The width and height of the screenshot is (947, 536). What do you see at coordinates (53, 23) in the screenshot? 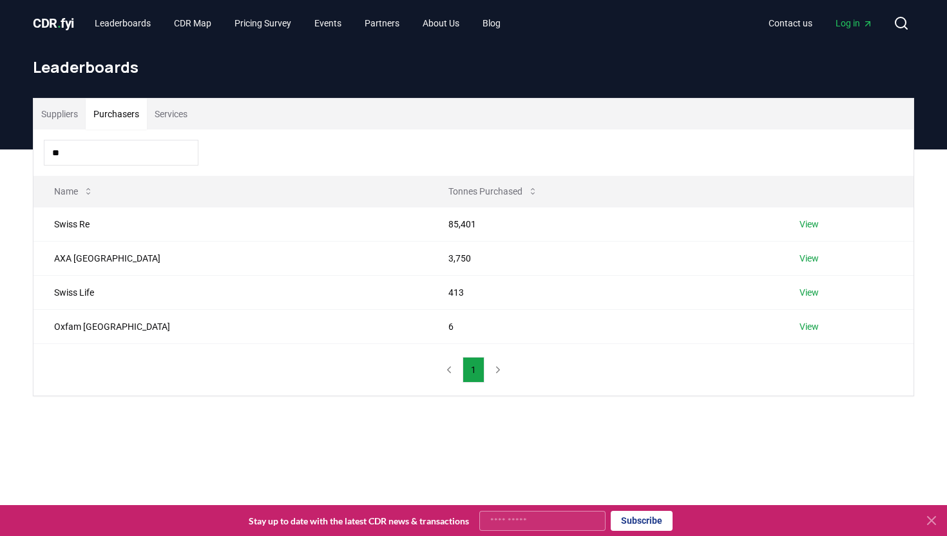
I see `a: CDR.fyi` at bounding box center [53, 23].